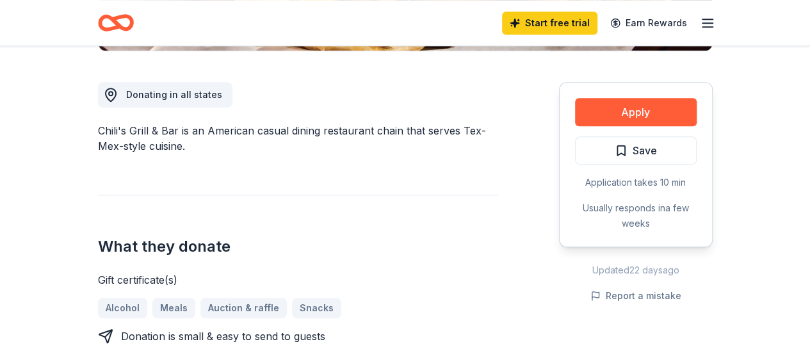 This screenshot has height=358, width=810. Describe the element at coordinates (636, 216) in the screenshot. I see `div: Usually responds in a few weeks` at that location.